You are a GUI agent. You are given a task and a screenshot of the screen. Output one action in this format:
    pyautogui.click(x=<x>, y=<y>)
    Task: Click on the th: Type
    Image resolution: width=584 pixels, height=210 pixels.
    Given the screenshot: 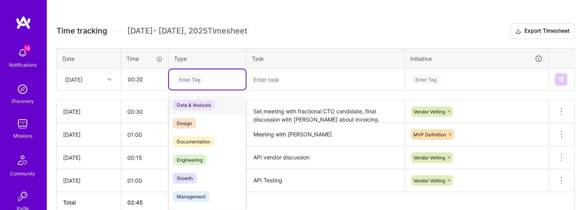 What is the action you would take?
    pyautogui.click(x=208, y=58)
    